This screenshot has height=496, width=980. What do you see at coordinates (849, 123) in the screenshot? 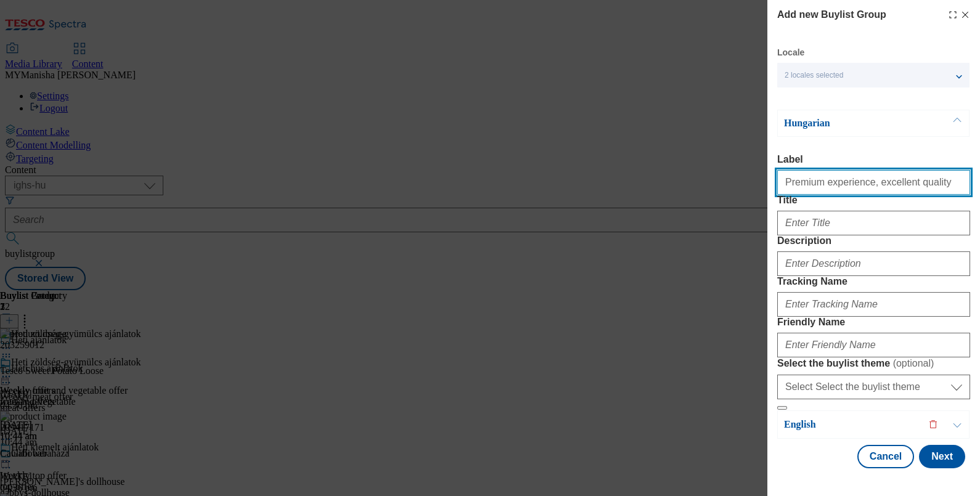
I see `p: Hungarian` at bounding box center [849, 123].